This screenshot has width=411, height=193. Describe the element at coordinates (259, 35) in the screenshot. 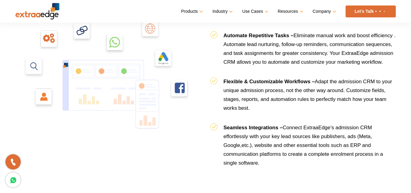

I see `b: Automate Repetitive Tasks –` at that location.